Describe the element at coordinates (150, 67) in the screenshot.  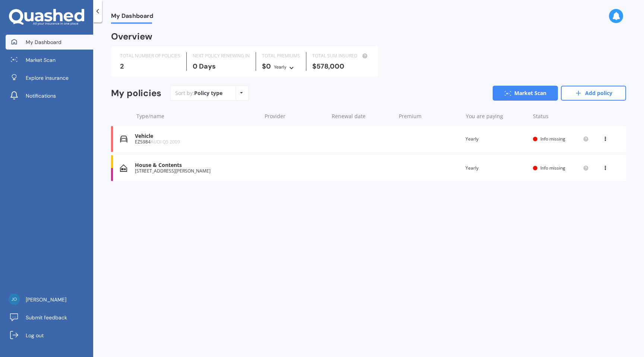
I see `div: 2` at that location.